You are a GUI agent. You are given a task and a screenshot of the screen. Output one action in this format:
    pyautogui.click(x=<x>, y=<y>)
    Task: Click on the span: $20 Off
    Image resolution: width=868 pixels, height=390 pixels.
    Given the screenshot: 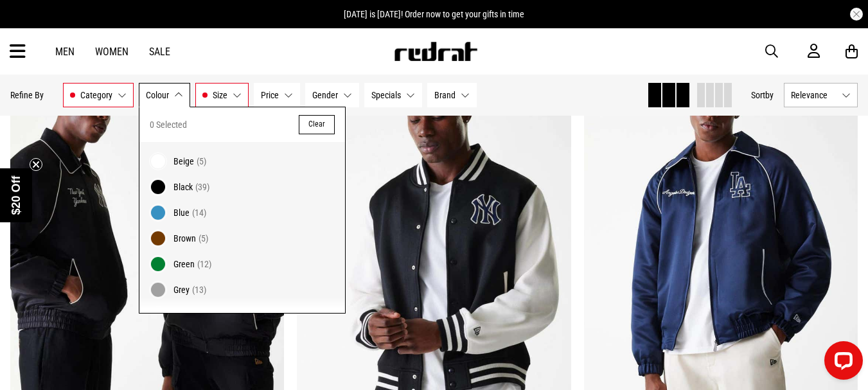 What is the action you would take?
    pyautogui.click(x=16, y=195)
    